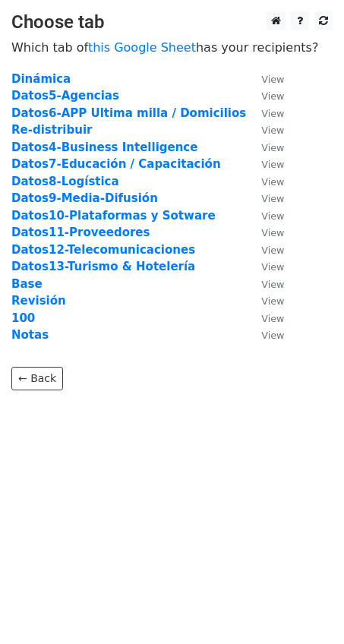  What do you see at coordinates (27, 284) in the screenshot?
I see `a: Base` at bounding box center [27, 284].